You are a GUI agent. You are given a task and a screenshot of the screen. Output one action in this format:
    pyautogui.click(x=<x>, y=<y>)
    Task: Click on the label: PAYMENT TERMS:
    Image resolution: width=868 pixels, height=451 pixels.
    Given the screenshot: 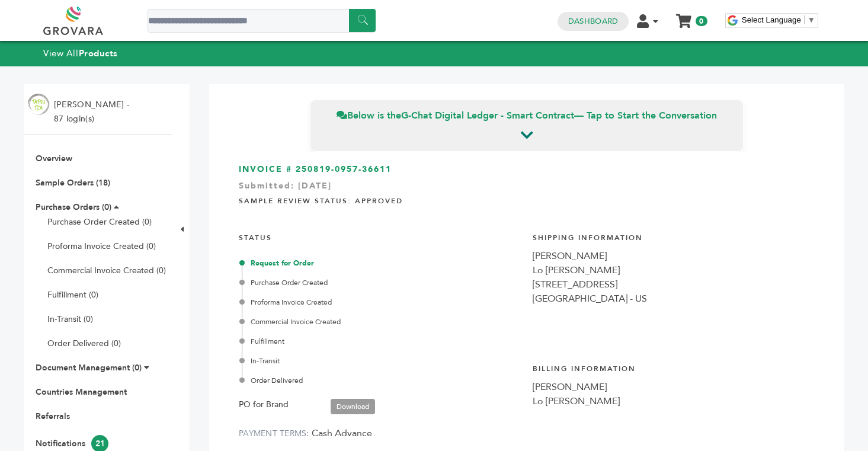 What is the action you would take?
    pyautogui.click(x=274, y=433)
    